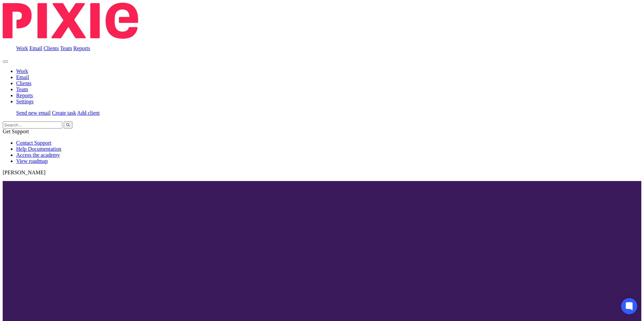  I want to click on span: Get Support, so click(16, 132).